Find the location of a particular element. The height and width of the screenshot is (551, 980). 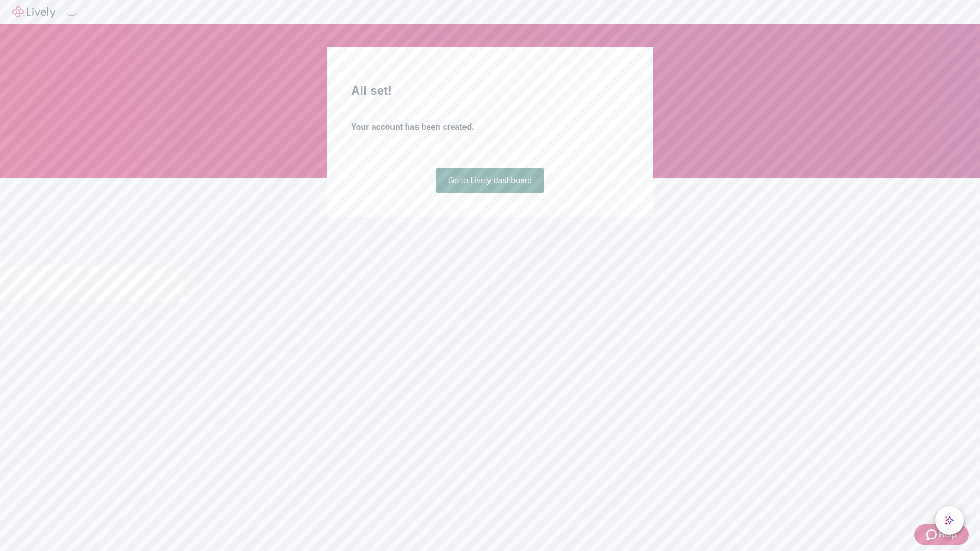

span: Help is located at coordinates (948, 535).